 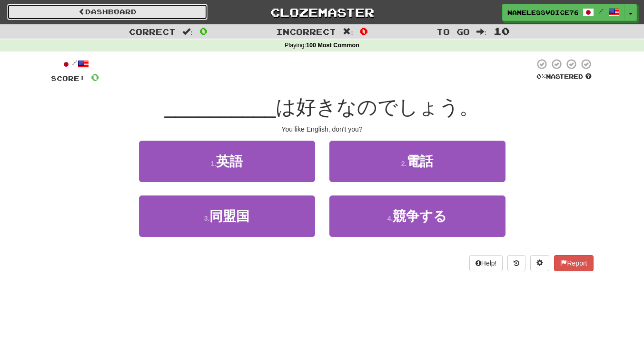 I want to click on button: 1.英語, so click(x=227, y=161).